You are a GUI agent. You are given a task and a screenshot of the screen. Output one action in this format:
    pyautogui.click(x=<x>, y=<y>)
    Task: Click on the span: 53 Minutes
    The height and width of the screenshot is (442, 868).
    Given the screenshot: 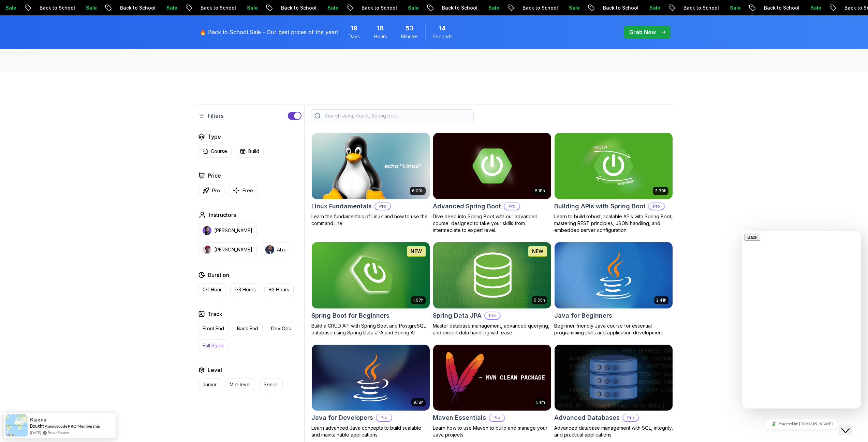 What is the action you would take?
    pyautogui.click(x=409, y=28)
    